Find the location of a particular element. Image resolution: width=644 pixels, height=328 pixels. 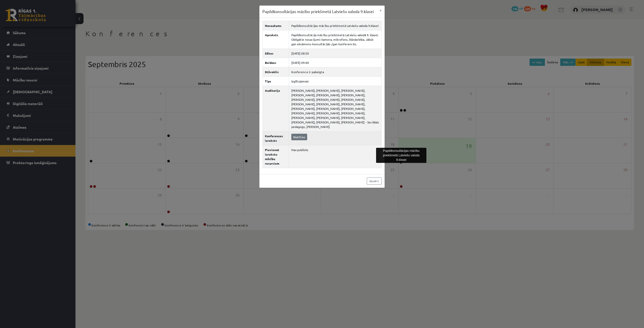

th: Beidzas is located at coordinates (275, 62).